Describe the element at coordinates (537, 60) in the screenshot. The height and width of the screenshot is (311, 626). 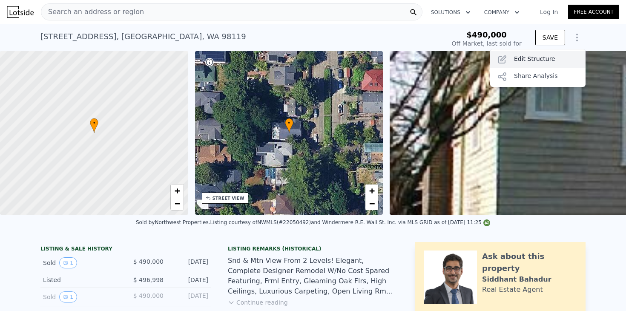
I see `div: Edit Structure` at that location.